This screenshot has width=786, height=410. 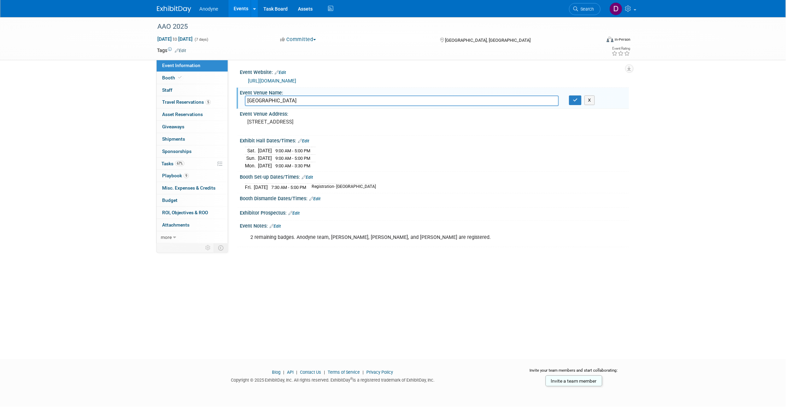 I want to click on div: In-Person, so click(x=623, y=39).